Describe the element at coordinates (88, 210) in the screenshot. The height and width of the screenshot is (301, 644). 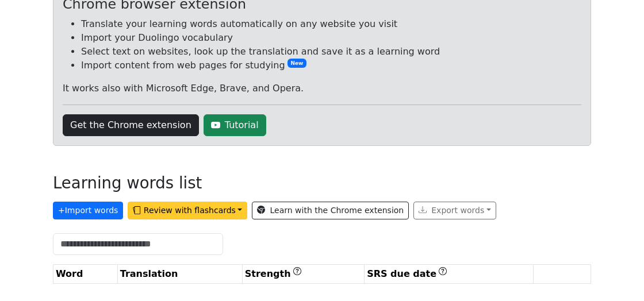
I see `button: +Import words` at that location.